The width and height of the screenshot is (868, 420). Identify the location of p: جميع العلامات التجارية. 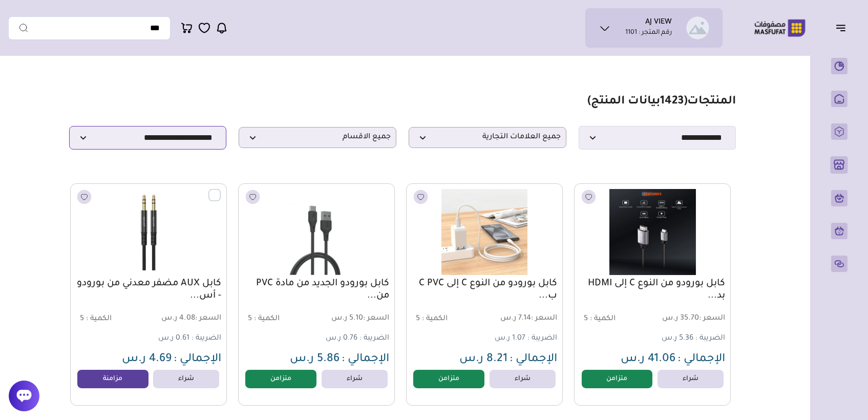
(488, 137).